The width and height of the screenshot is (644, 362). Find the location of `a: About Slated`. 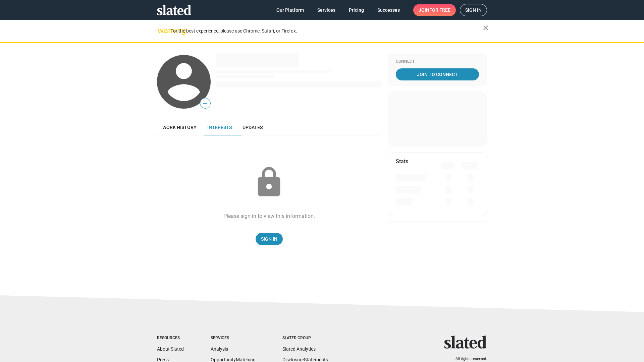

a: About Slated is located at coordinates (171, 349).